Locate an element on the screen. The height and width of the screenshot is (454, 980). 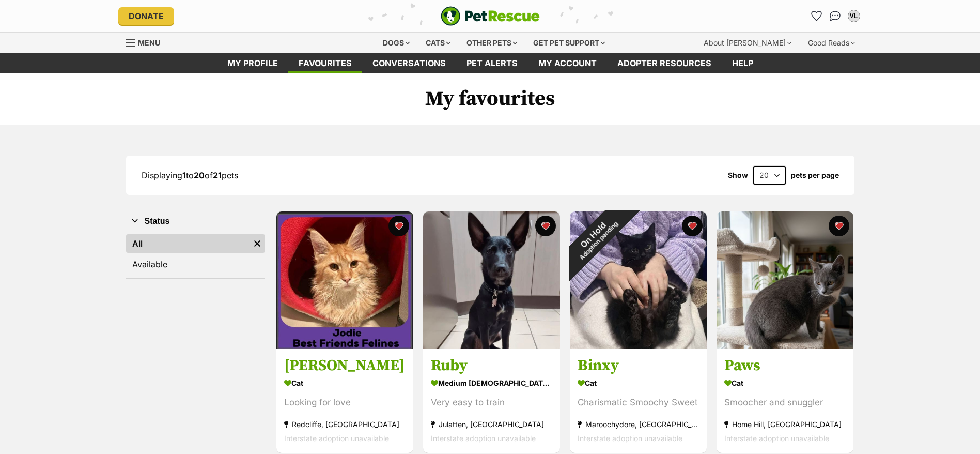
h3: Paws is located at coordinates (785, 366).